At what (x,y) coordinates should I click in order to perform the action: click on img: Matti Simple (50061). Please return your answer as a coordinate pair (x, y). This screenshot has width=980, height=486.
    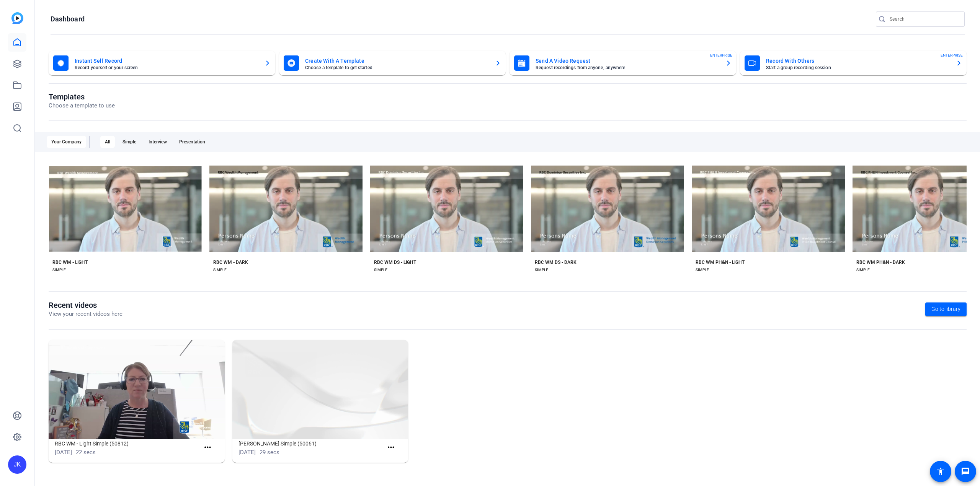
    Looking at the image, I should click on (320, 389).